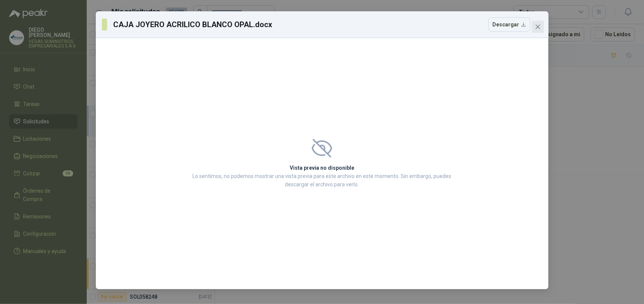  What do you see at coordinates (538, 27) in the screenshot?
I see `span: close` at bounding box center [538, 27].